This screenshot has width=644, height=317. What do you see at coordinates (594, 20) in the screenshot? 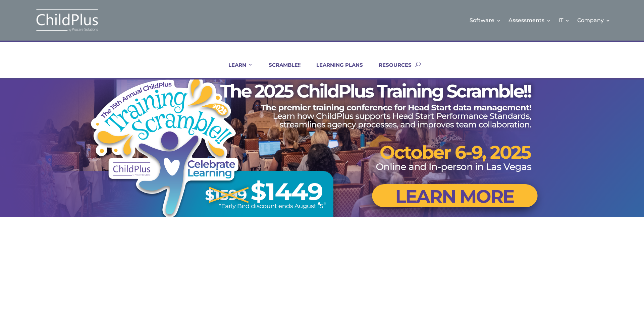
I see `a: Company` at bounding box center [594, 20].